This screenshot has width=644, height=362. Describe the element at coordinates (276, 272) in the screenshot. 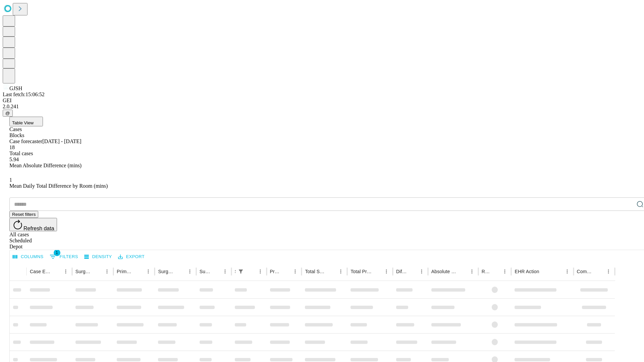

I see `div: Predicted In Room Duration` at that location.